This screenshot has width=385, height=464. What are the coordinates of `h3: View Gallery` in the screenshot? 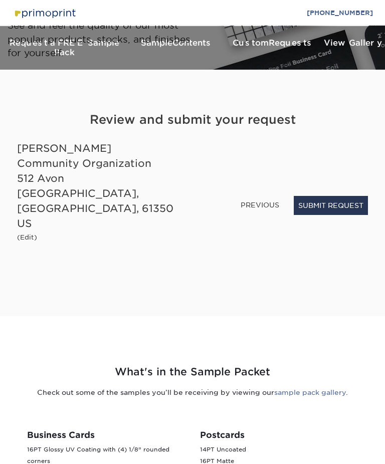 It's located at (353, 43).